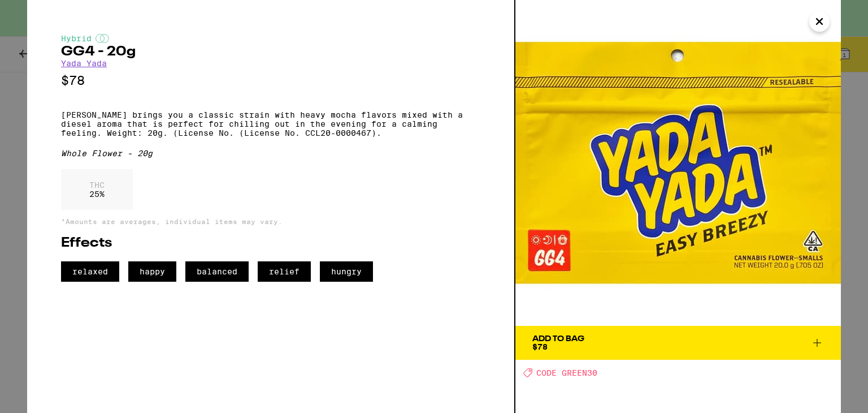  Describe the element at coordinates (558, 339) in the screenshot. I see `div: Add To Bag` at that location.